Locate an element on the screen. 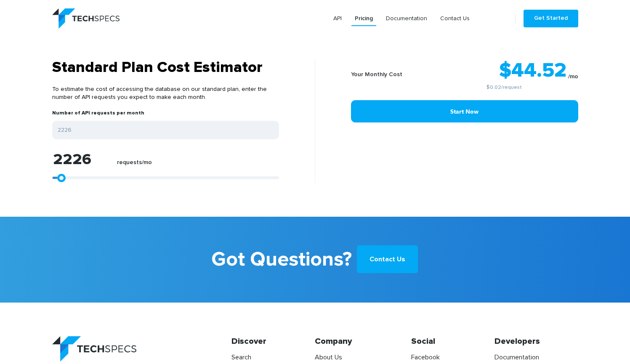 The width and height of the screenshot is (630, 364). h4: Developers is located at coordinates (536, 343).